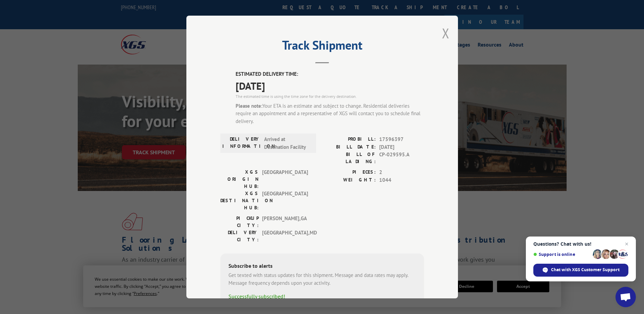 This screenshot has width=644, height=314. I want to click on label: DELIVERY CITY:, so click(239, 236).